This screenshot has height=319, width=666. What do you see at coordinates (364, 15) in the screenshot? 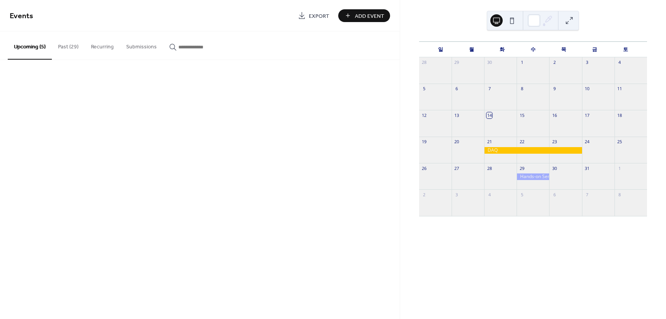
I see `a: Add Event` at bounding box center [364, 15].